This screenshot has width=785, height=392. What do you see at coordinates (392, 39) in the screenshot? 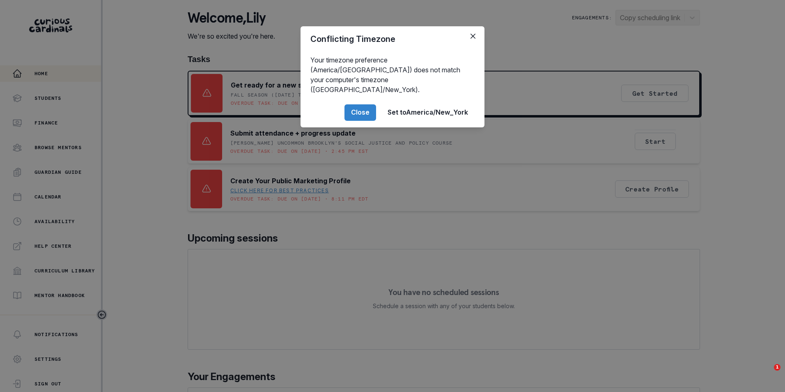
I see `header: Conflicting Timezone` at bounding box center [392, 39].